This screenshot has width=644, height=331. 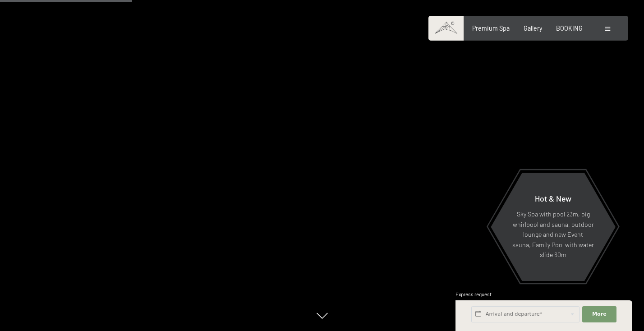 I want to click on a: Gallery, so click(x=533, y=28).